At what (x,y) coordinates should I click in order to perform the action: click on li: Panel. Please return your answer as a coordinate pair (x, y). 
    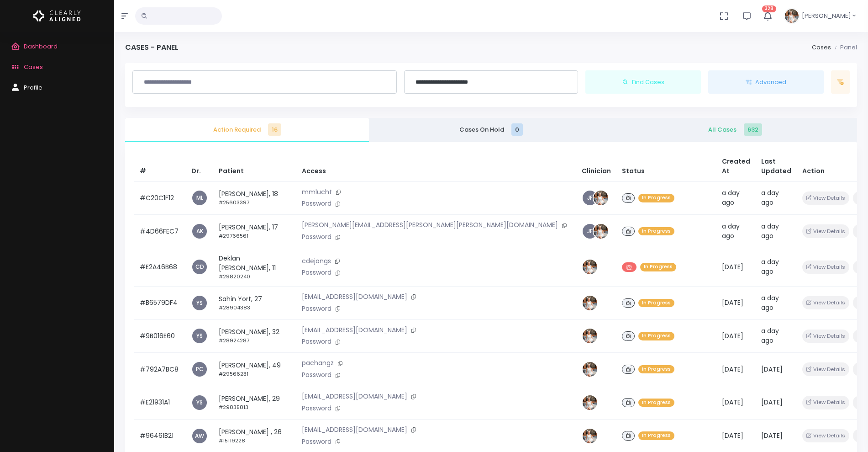
    Looking at the image, I should click on (844, 48).